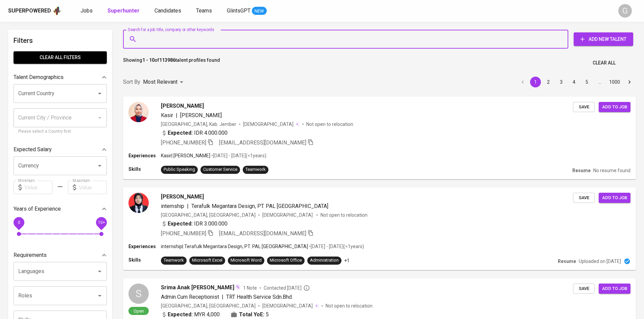  Describe the element at coordinates (194, 133) in the screenshot. I see `div: IDR 4.000.000` at that location.